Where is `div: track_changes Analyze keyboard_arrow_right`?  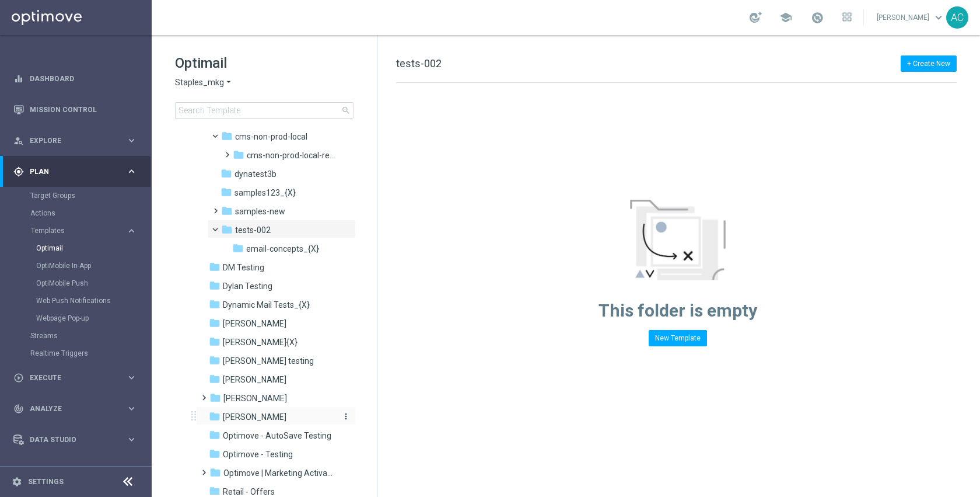
div: track_changes Analyze keyboard_arrow_right is located at coordinates (75, 408).